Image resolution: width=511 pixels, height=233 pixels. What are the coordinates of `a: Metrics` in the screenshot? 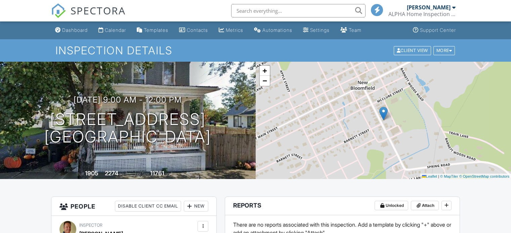 It's located at (231, 30).